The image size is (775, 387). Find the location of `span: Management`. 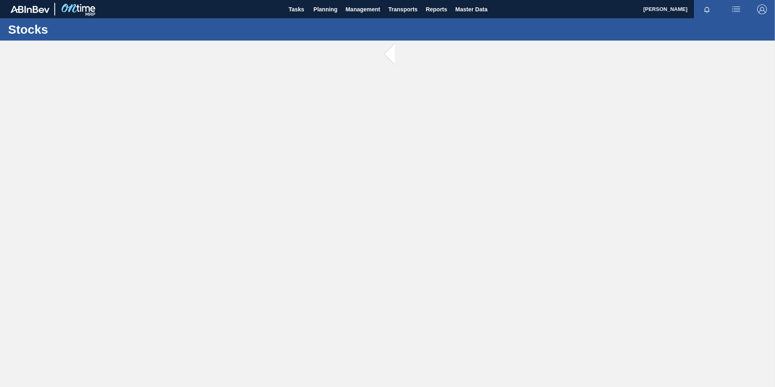

span: Management is located at coordinates (363, 9).